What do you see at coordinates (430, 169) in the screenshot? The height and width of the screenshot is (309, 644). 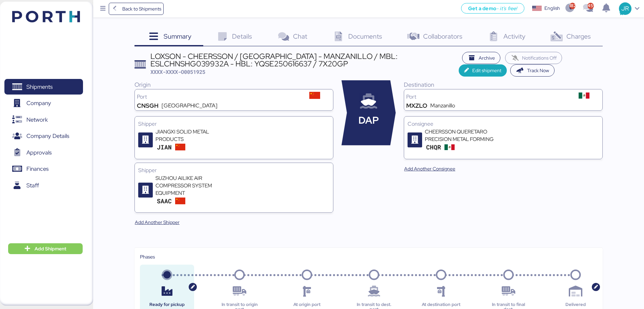 I see `span: Add Another Consignee` at bounding box center [430, 169].